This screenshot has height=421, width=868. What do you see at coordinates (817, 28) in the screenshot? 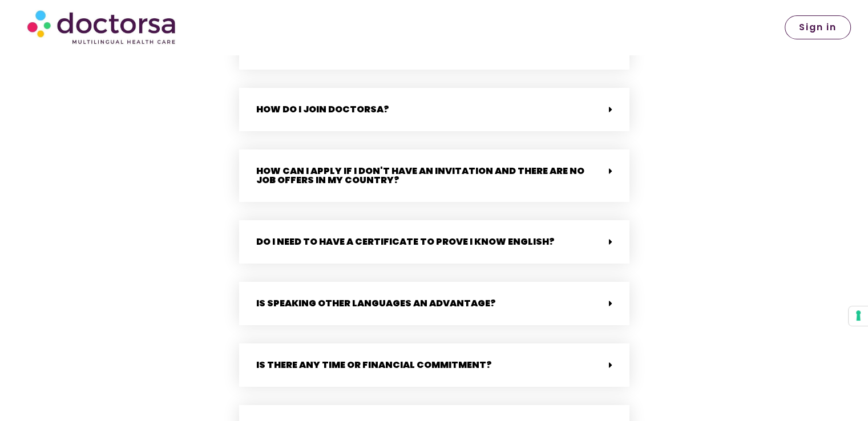
I see `a: Sign in` at bounding box center [817, 28].